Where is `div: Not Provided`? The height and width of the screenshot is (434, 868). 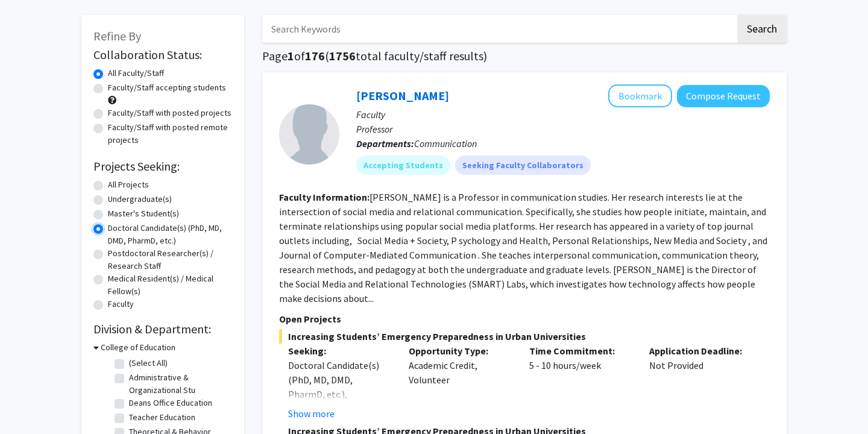
div: Not Provided is located at coordinates (701, 383).